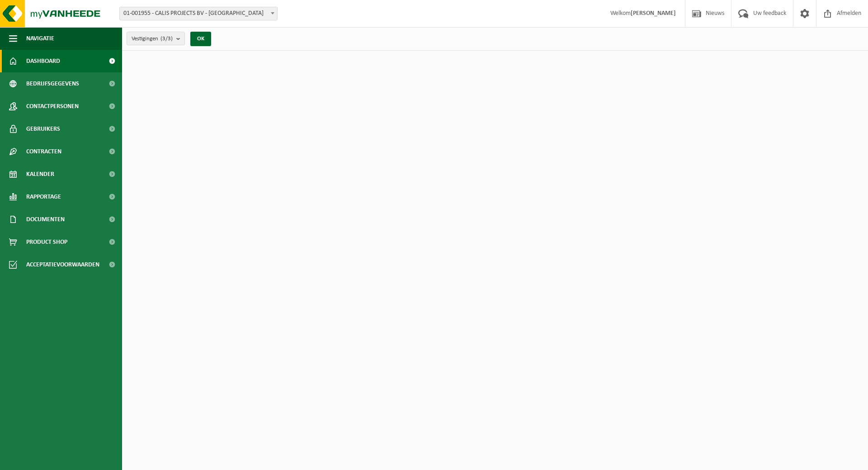  I want to click on button: OK, so click(200, 39).